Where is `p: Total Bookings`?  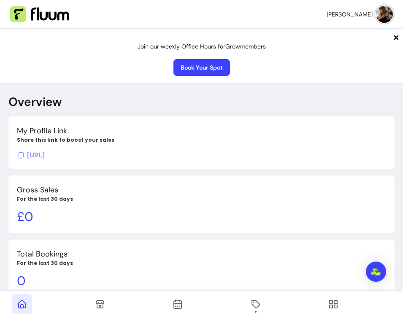 p: Total Bookings is located at coordinates (201, 254).